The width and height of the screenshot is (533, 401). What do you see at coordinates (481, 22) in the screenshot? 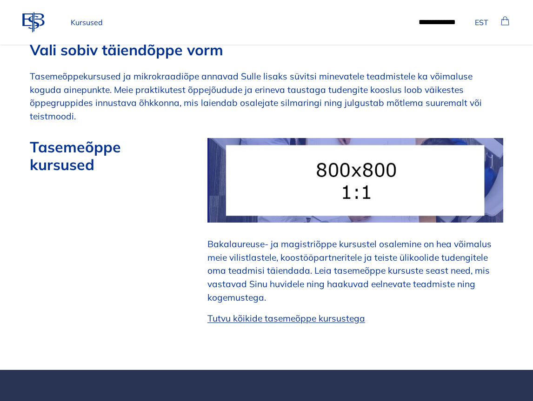
I see `button: EST` at bounding box center [481, 22].